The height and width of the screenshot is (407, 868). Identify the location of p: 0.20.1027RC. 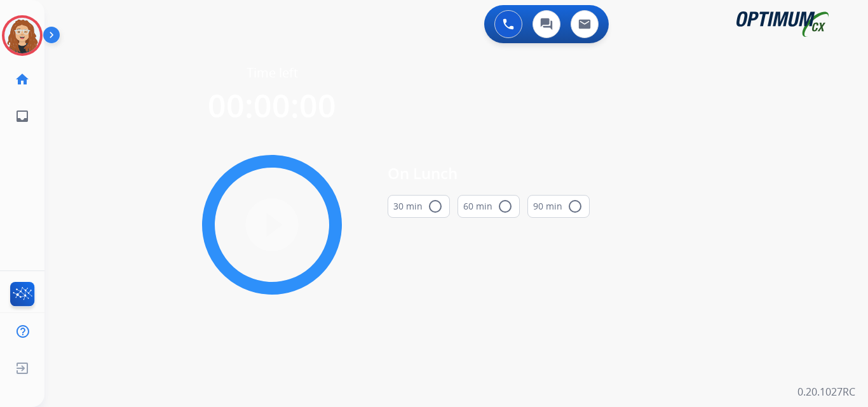
(826, 391).